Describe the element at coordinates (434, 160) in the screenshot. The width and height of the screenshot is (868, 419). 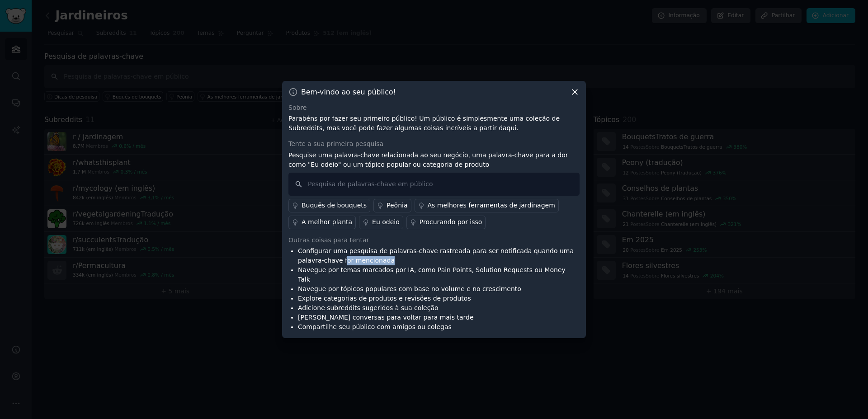
I see `p: Pesquise uma palavra-chave relacionada ao seu negócio, uma palavra-chave para a dor como "Eu odei...` at that location.